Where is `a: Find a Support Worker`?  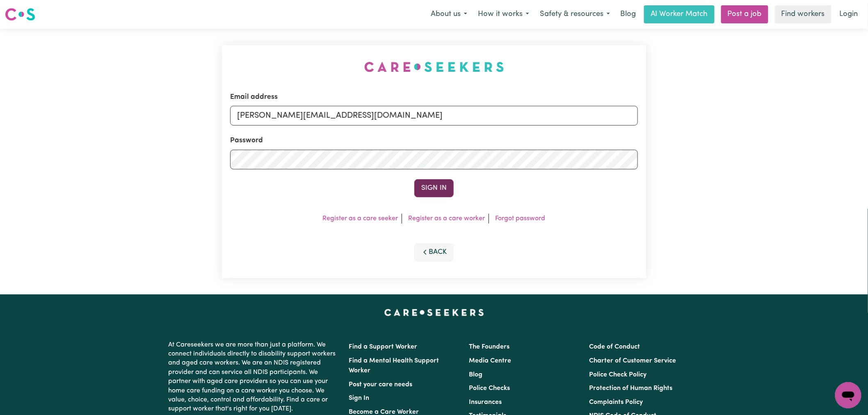 a: Find a Support Worker is located at coordinates (383, 347).